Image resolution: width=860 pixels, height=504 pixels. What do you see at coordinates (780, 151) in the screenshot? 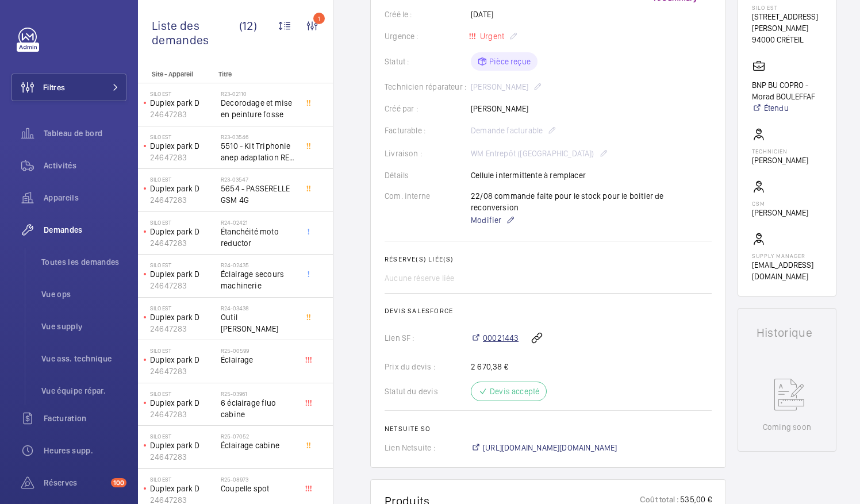
I see `p: Technicien` at bounding box center [780, 151].